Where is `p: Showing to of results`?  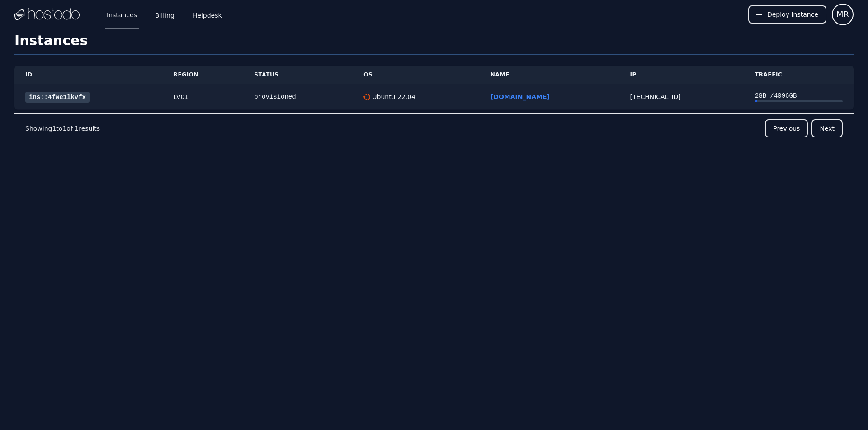 p: Showing to of results is located at coordinates (62, 128).